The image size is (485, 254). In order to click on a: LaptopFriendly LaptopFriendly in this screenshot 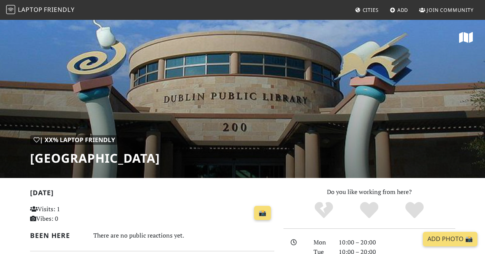, I will do `click(40, 10)`.